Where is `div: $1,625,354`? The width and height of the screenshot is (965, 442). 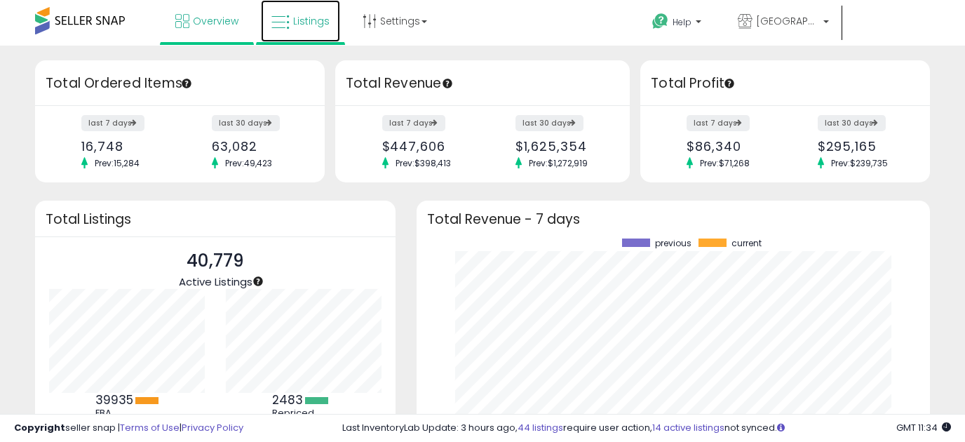 div: $1,625,354 is located at coordinates (561, 146).